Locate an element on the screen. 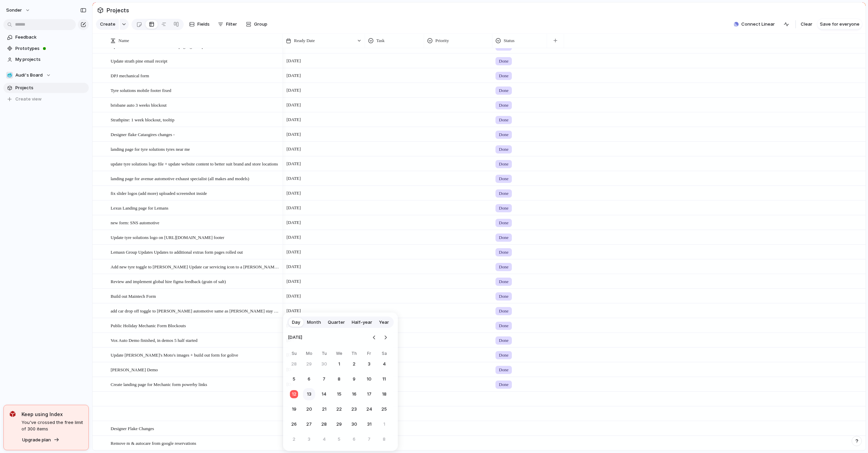  button: Sunday, October 5th, 2025 is located at coordinates (294, 379).